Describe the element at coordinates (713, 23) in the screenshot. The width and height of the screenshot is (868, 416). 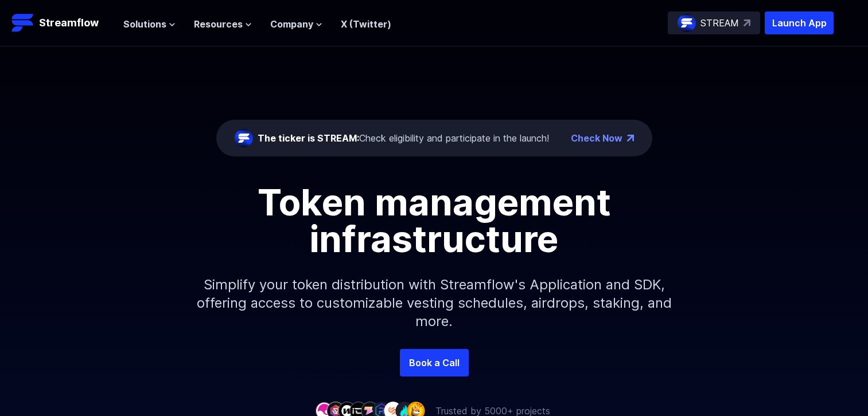
I see `a: STREAM` at that location.